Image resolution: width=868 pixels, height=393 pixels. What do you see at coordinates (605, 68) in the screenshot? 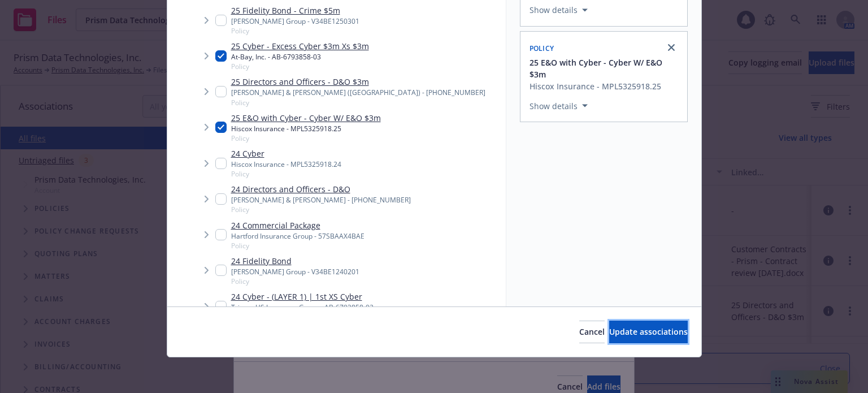
I see `button: 25 E&O with Cyber - Cyber W/ E&O $3m` at bounding box center [605, 68].